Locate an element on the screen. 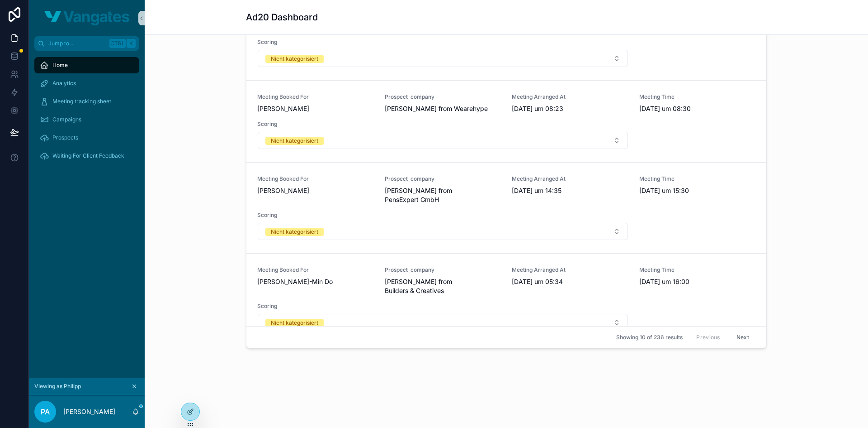 The width and height of the screenshot is (868, 428). h1: Ad20 Dashboard is located at coordinates (282, 17).